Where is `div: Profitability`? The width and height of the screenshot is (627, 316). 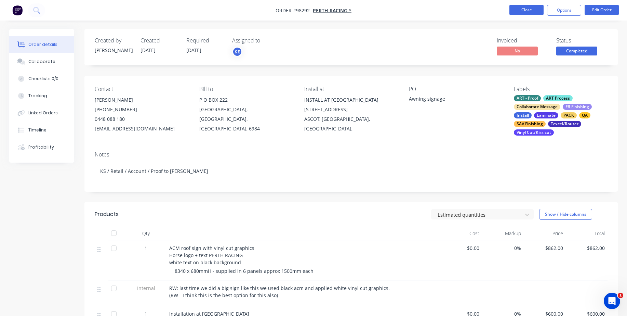
div: Profitability is located at coordinates (41, 147).